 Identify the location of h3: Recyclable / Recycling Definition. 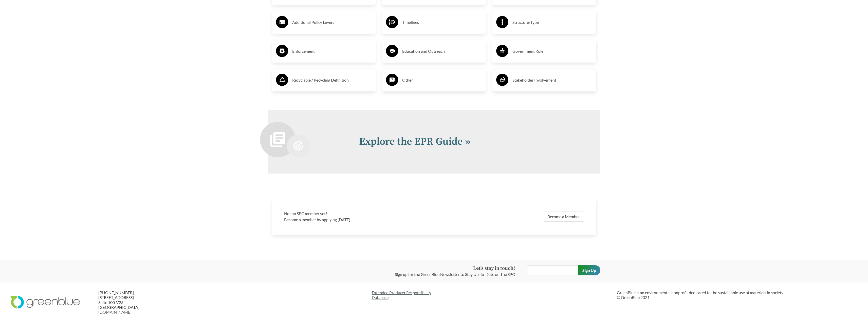
(332, 80).